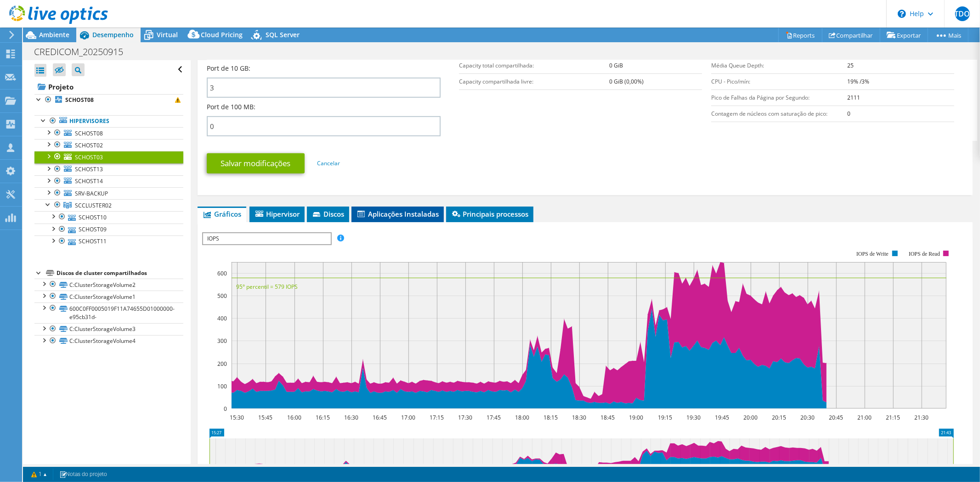 The width and height of the screenshot is (980, 482). Describe the element at coordinates (636, 417) in the screenshot. I see `text: 19:00` at that location.